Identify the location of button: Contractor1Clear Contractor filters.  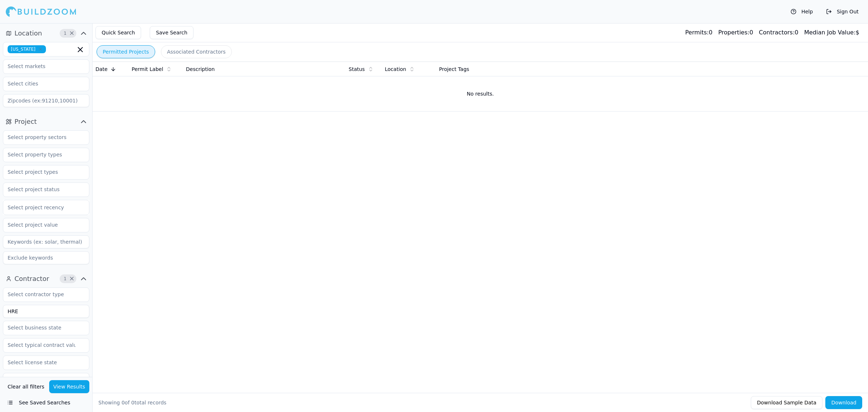
(46, 279).